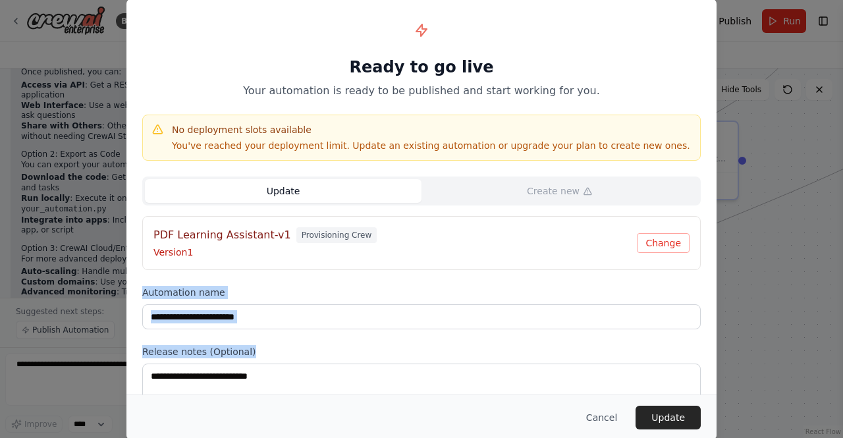 The height and width of the screenshot is (438, 843). I want to click on label: Automation name, so click(422, 292).